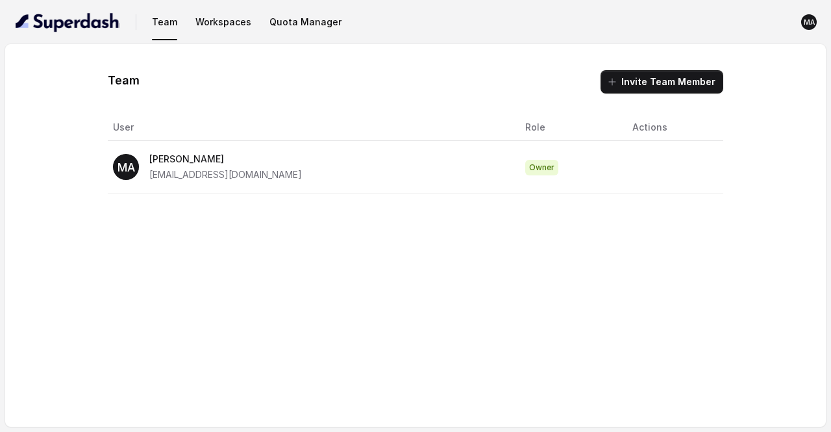 This screenshot has height=432, width=831. Describe the element at coordinates (568, 127) in the screenshot. I see `th: Role` at that location.